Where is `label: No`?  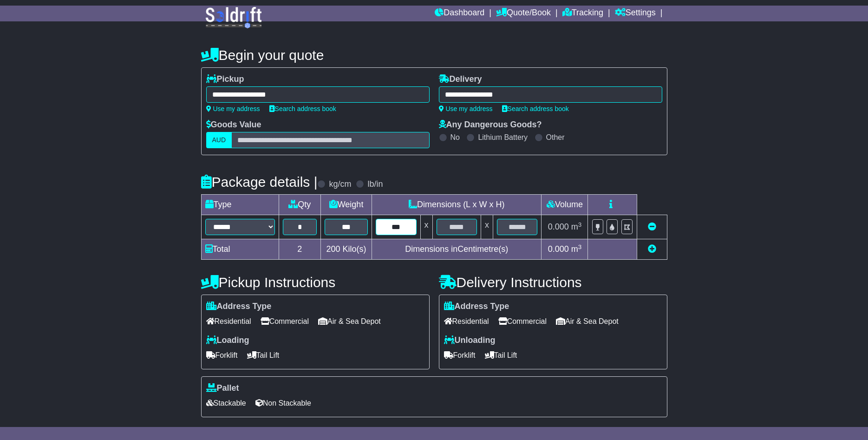 label: No is located at coordinates (455, 137).